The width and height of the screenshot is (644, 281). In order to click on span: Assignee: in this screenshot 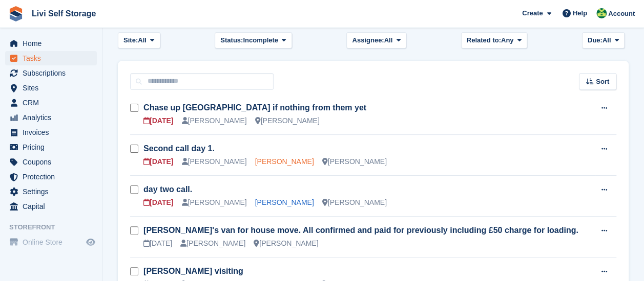, I will do `click(368, 40)`.